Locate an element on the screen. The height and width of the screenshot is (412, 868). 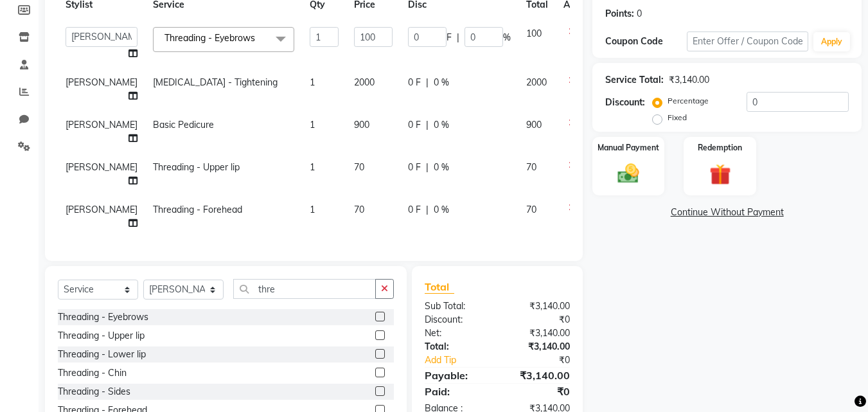
div: Paid: is located at coordinates (456, 392).